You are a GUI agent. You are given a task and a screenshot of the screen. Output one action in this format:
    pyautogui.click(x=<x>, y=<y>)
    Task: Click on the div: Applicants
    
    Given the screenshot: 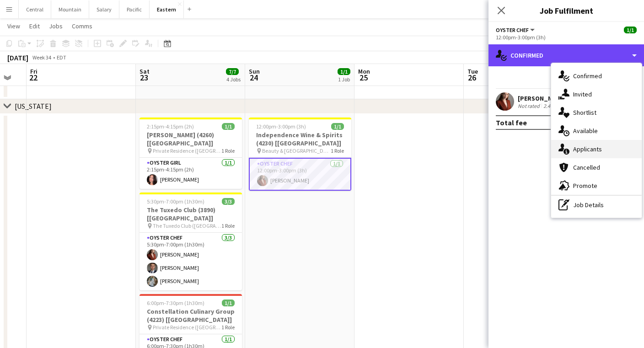 What is the action you would take?
    pyautogui.click(x=597, y=149)
    